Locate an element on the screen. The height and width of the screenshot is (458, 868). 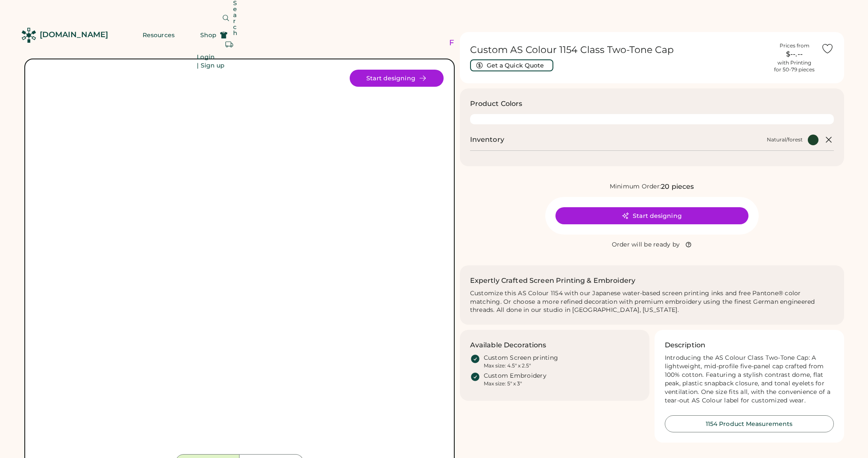
button: Get a Quick Quote is located at coordinates (512, 66).